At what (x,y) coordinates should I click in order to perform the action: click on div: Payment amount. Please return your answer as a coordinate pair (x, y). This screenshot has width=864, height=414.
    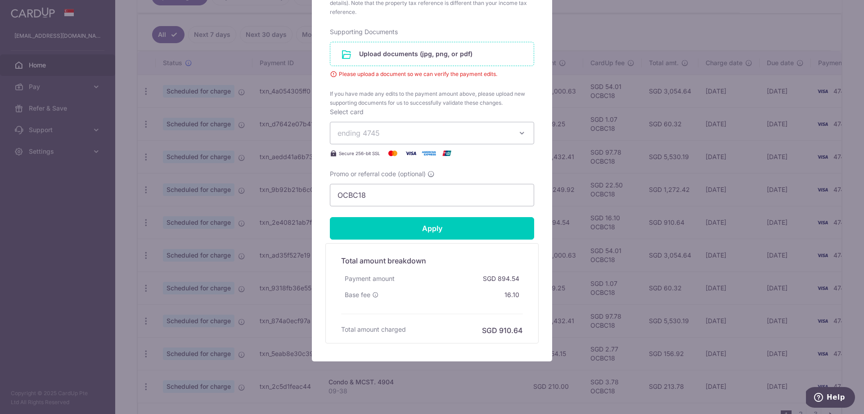
    Looking at the image, I should click on (369, 279).